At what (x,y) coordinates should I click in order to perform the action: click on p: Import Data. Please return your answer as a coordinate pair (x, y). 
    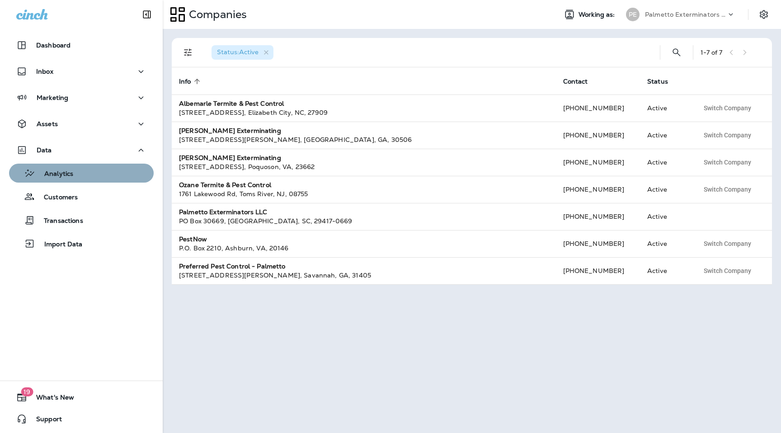
    Looking at the image, I should click on (59, 244).